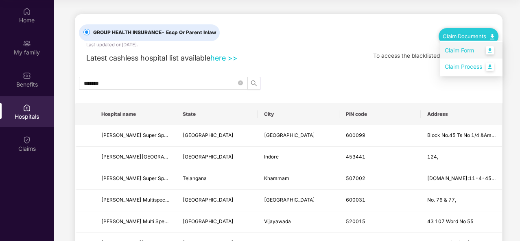 Image resolution: width=520 pixels, height=241 pixels. Describe the element at coordinates (380, 114) in the screenshot. I see `th: PIN code` at that location.